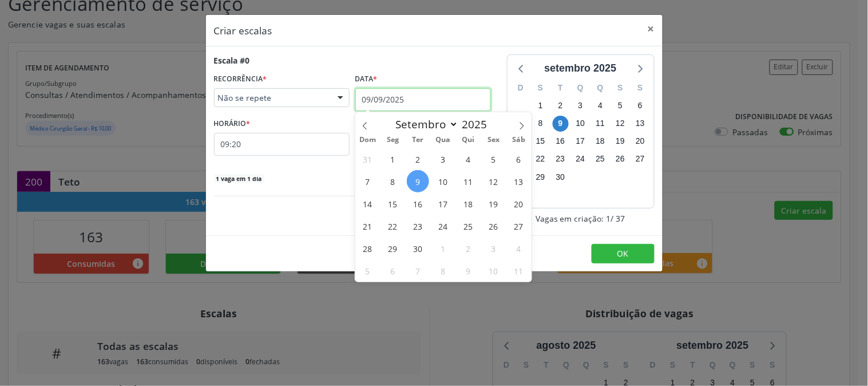 The height and width of the screenshot is (386, 868). Describe the element at coordinates (620, 123) in the screenshot. I see `span: sexta-feira, 12 de setembro de 2025` at that location.